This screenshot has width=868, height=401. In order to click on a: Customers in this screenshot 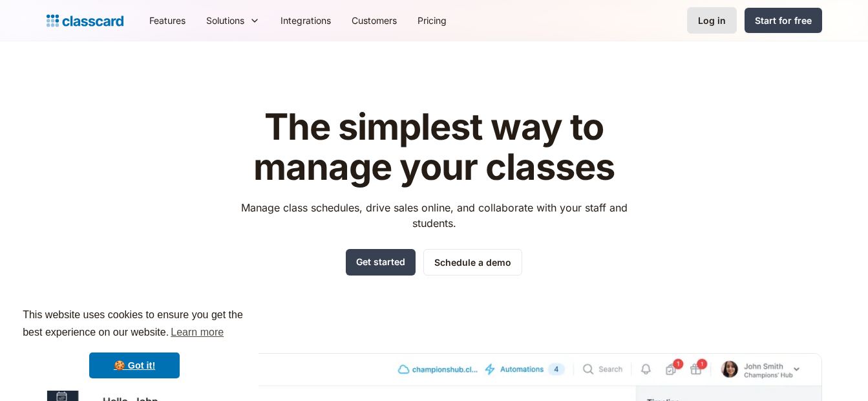, I will do `click(375, 20)`.